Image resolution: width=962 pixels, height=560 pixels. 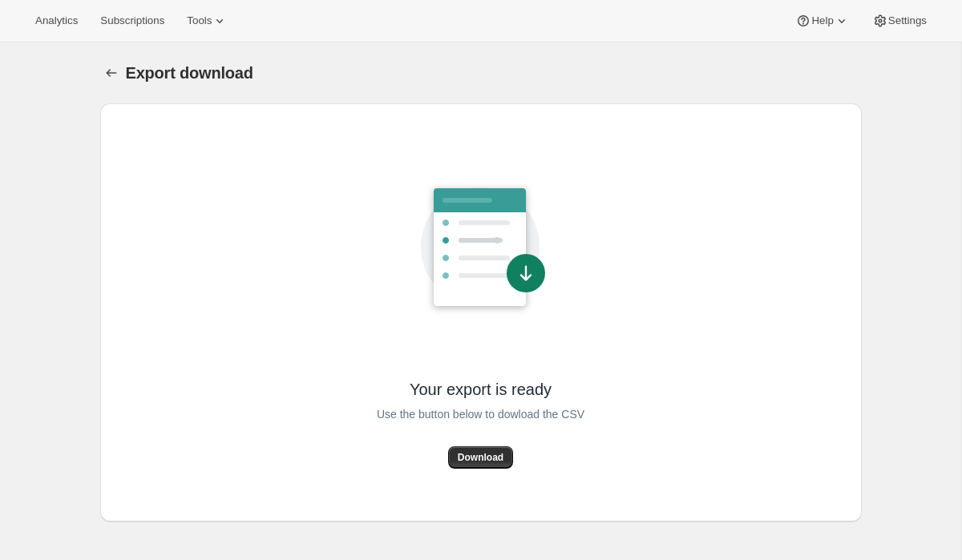 What do you see at coordinates (56, 21) in the screenshot?
I see `span: Analytics` at bounding box center [56, 21].